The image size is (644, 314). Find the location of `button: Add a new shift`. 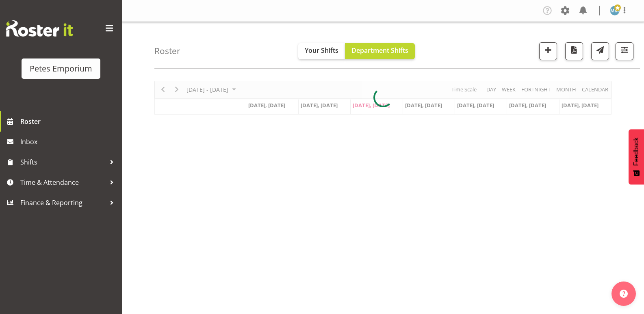

button: Add a new shift is located at coordinates (548, 51).